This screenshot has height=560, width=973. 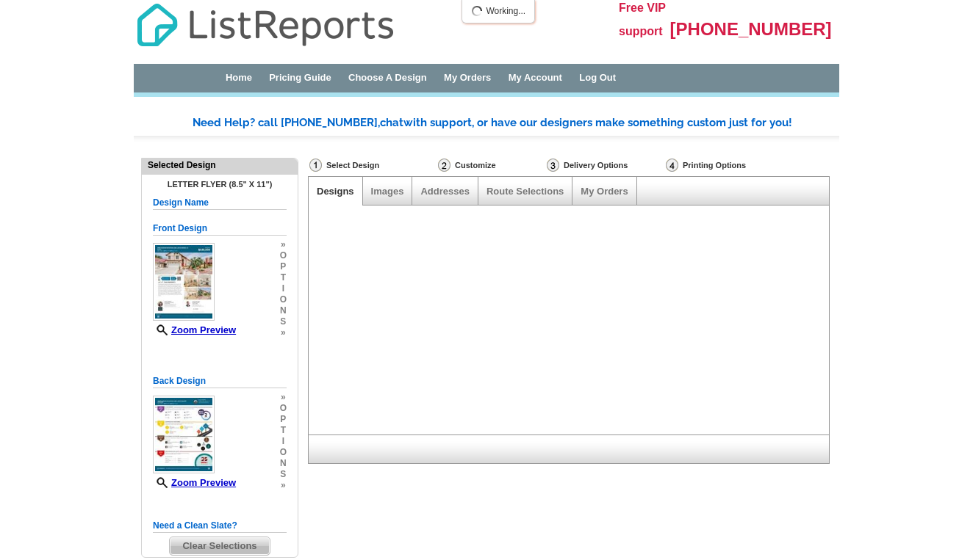 I want to click on a: Log Out, so click(x=598, y=77).